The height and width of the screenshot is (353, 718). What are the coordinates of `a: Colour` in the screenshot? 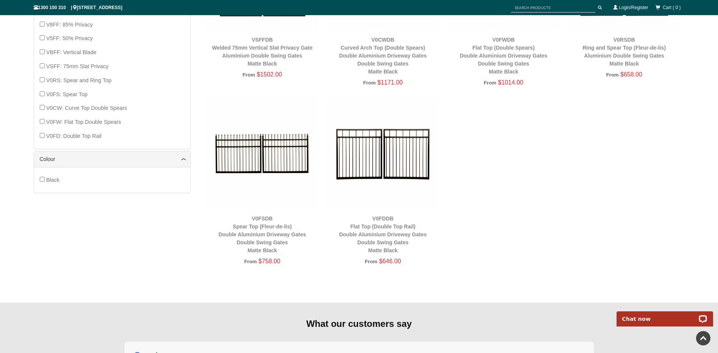 It's located at (112, 159).